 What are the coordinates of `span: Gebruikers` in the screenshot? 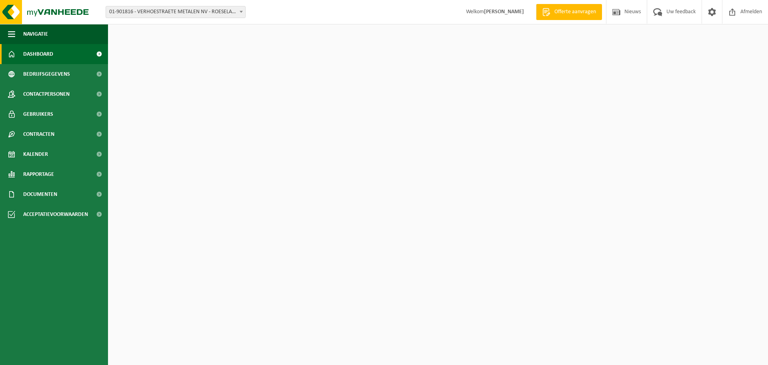 It's located at (38, 114).